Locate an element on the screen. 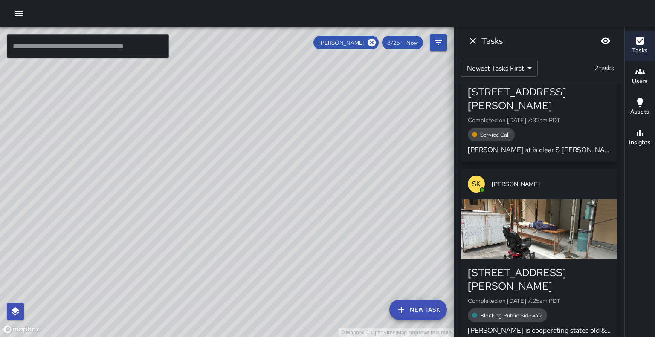 This screenshot has width=655, height=337. button: Filters is located at coordinates (438, 43).